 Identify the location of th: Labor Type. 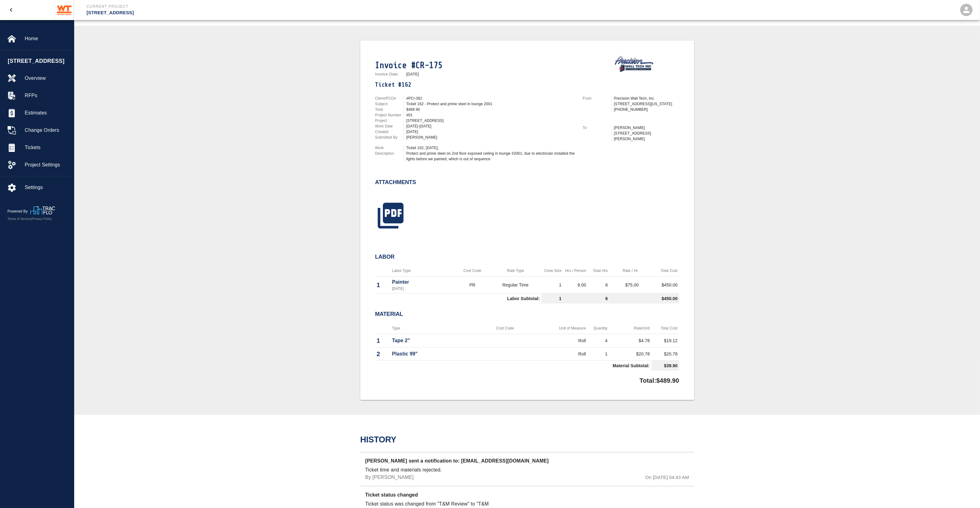
(423, 271).